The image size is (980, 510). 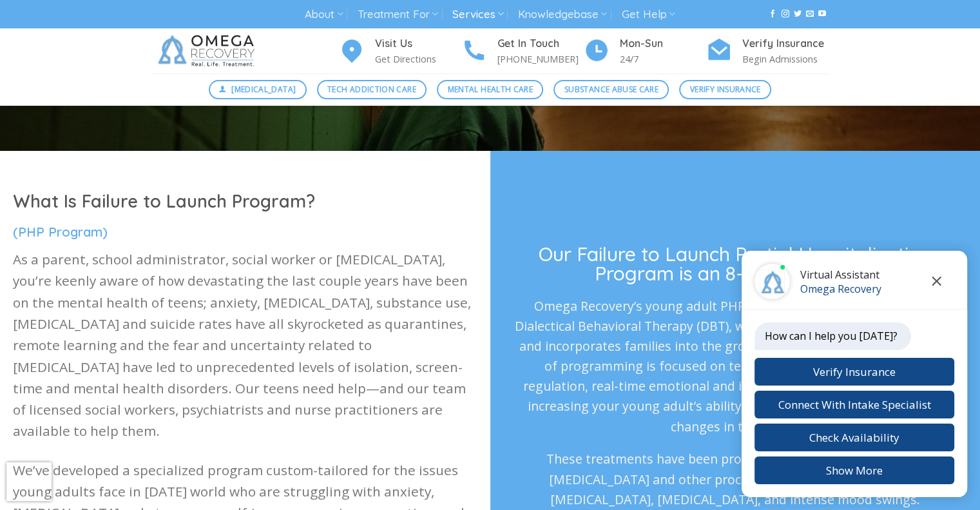 I want to click on a: Get Help, so click(x=648, y=14).